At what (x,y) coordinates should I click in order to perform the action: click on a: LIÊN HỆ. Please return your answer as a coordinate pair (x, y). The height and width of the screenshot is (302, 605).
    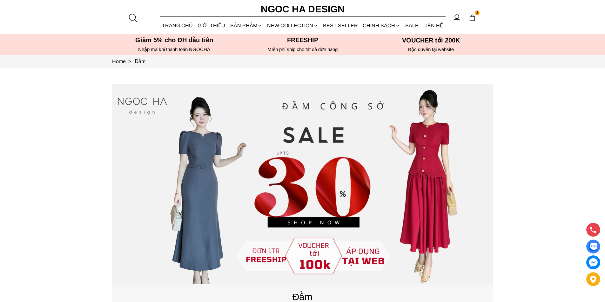
    Looking at the image, I should click on (433, 25).